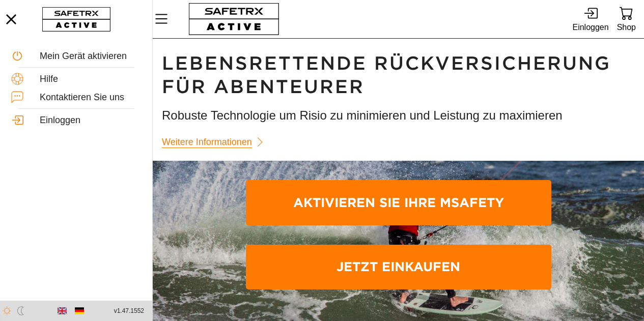 This screenshot has width=644, height=321. Describe the element at coordinates (399, 267) in the screenshot. I see `a: Jetzt einkaufen` at that location.